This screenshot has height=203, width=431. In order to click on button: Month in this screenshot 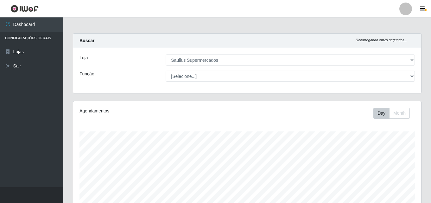, I will do `click(399, 113)`.